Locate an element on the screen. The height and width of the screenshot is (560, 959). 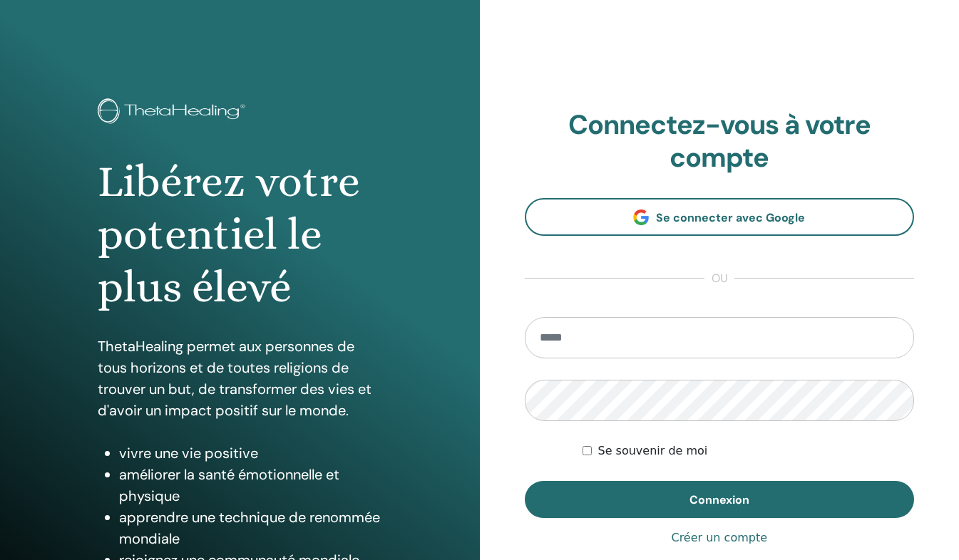
li: vivre une vie positive is located at coordinates (250, 453).